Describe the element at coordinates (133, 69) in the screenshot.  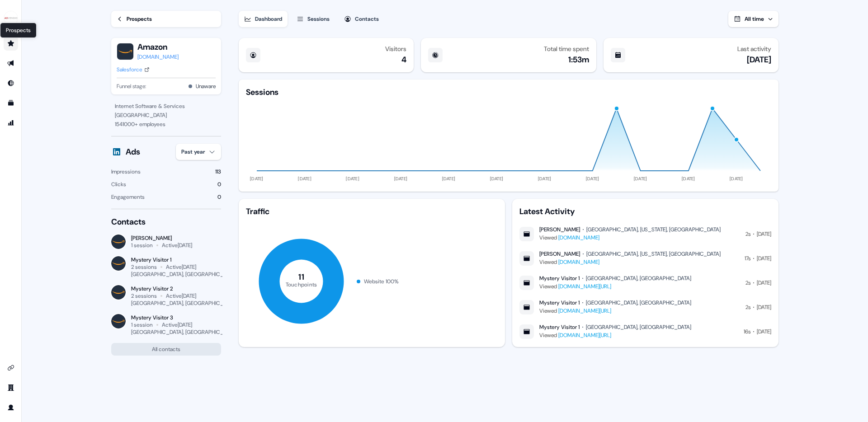
I see `a: Salesforce` at that location.